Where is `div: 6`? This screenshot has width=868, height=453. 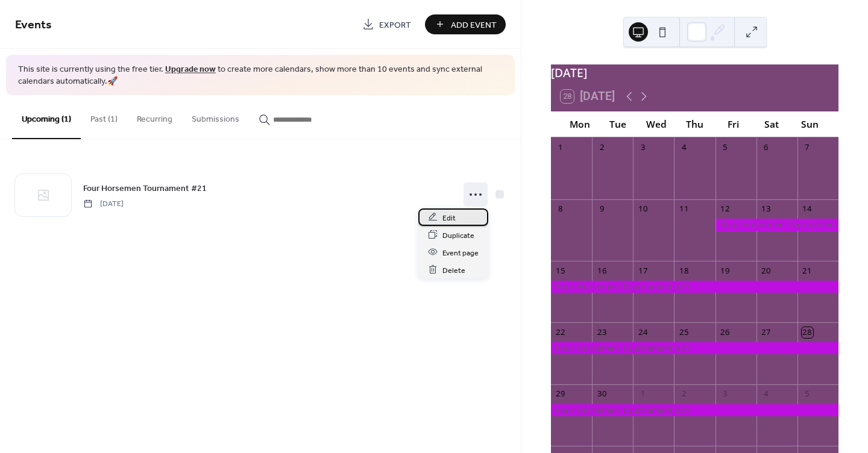
div: 6 is located at coordinates (766, 147).